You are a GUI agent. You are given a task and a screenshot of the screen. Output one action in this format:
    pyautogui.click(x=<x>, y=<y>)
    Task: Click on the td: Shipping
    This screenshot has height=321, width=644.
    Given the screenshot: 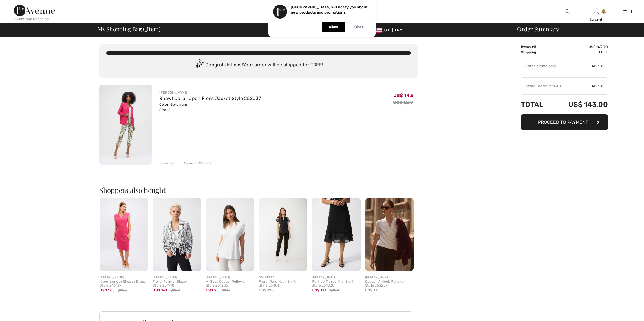 What is the action you would take?
    pyautogui.click(x=536, y=52)
    